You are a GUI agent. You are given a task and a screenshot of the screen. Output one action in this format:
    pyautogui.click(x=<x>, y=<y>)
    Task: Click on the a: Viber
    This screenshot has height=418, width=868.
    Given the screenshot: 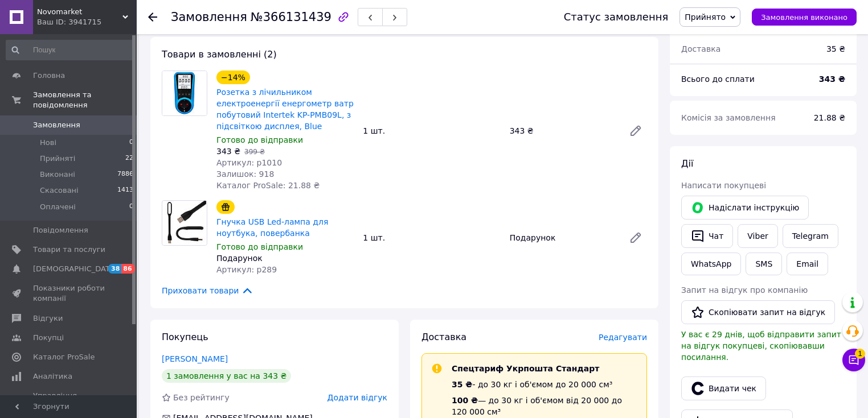 What is the action you would take?
    pyautogui.click(x=757, y=236)
    